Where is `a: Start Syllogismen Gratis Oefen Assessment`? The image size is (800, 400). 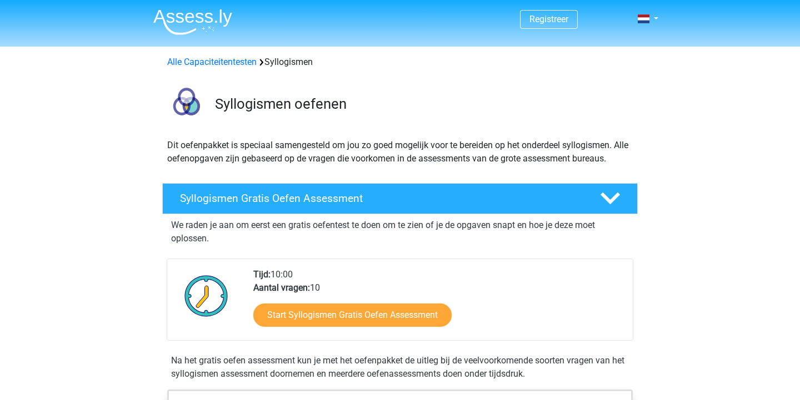 a: Start Syllogismen Gratis Oefen Assessment is located at coordinates (352, 315).